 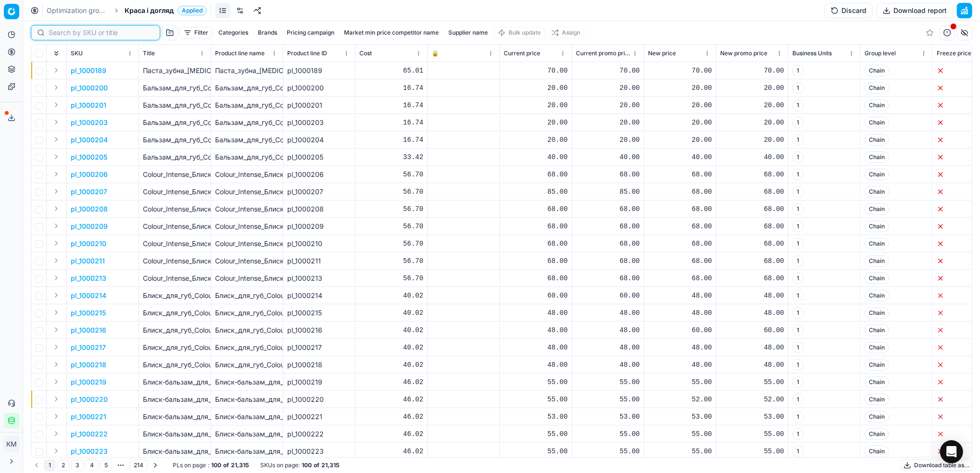 What do you see at coordinates (880, 53) in the screenshot?
I see `span: Group level` at bounding box center [880, 53].